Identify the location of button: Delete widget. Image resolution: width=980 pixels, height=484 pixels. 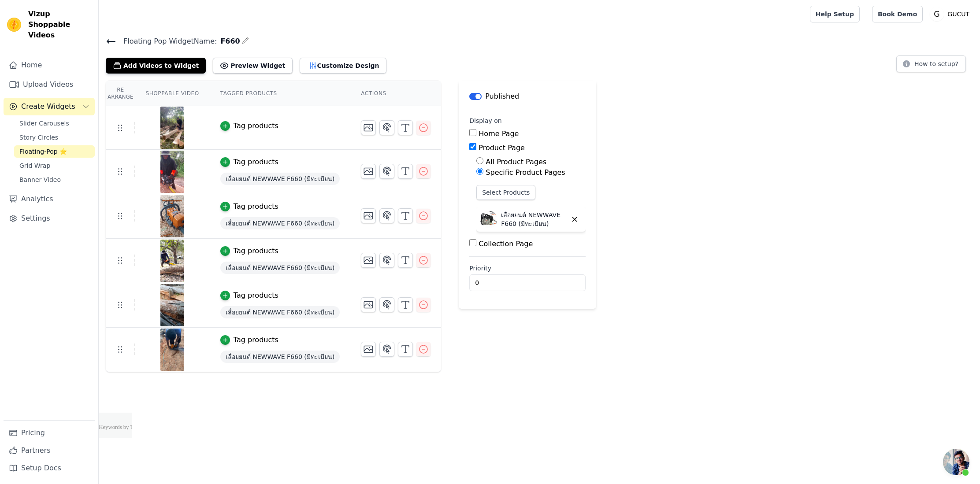
(574, 219).